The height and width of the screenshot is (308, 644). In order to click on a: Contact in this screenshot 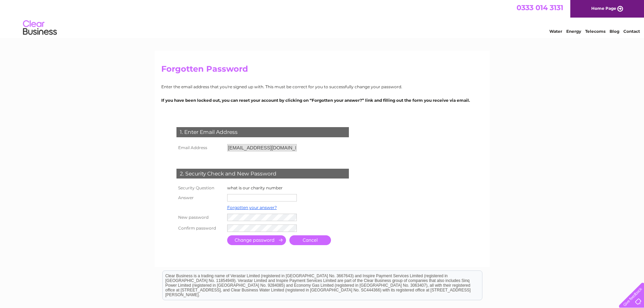, I will do `click(631, 31)`.